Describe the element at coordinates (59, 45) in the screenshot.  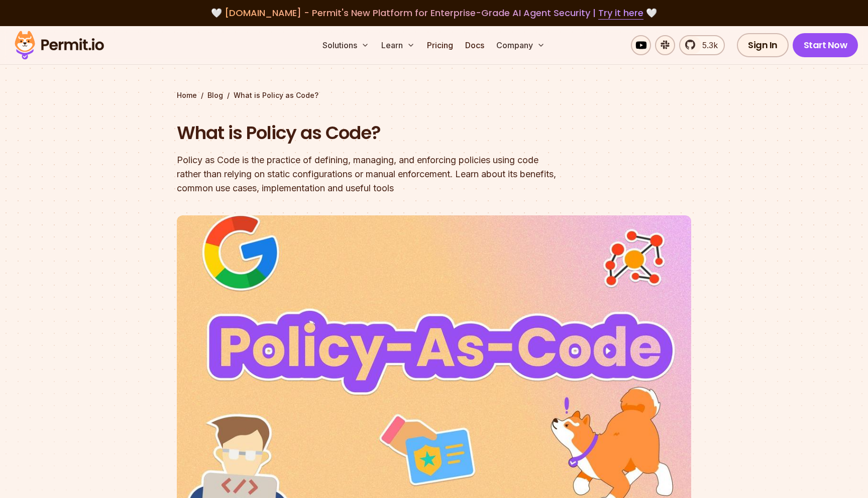
I see `img: Permit logo` at that location.